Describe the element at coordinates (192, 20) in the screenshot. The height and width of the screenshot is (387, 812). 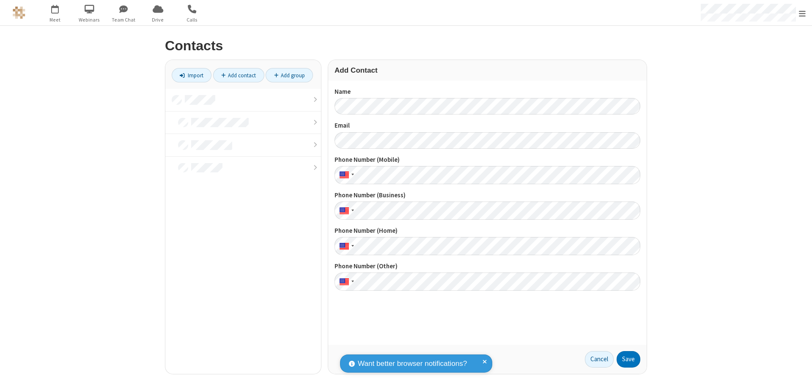
I see `span: Calls` at that location.